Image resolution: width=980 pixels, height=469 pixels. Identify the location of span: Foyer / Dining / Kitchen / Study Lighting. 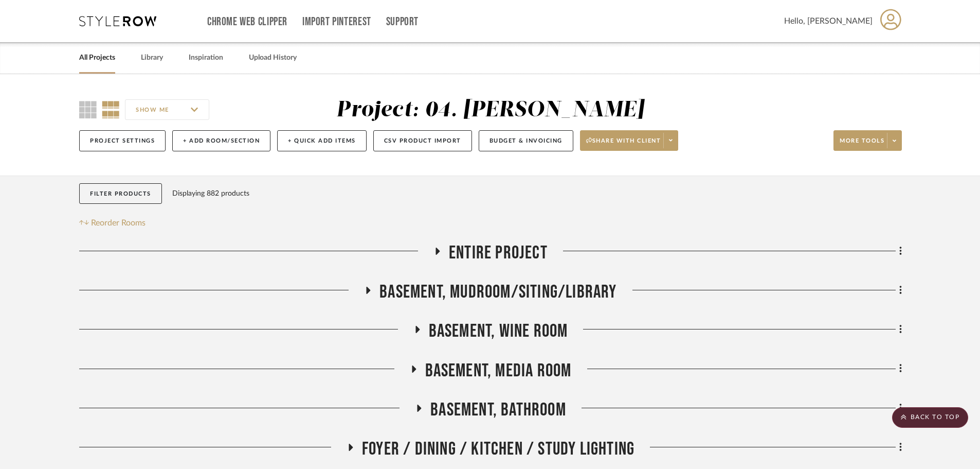
(498, 449).